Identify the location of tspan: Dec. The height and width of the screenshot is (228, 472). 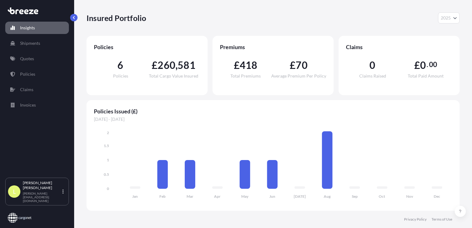
(437, 196).